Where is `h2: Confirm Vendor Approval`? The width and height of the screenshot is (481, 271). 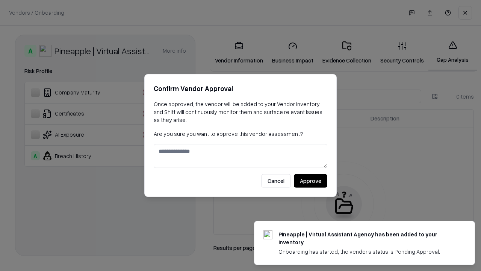
h2: Confirm Vendor Approval is located at coordinates (241, 88).